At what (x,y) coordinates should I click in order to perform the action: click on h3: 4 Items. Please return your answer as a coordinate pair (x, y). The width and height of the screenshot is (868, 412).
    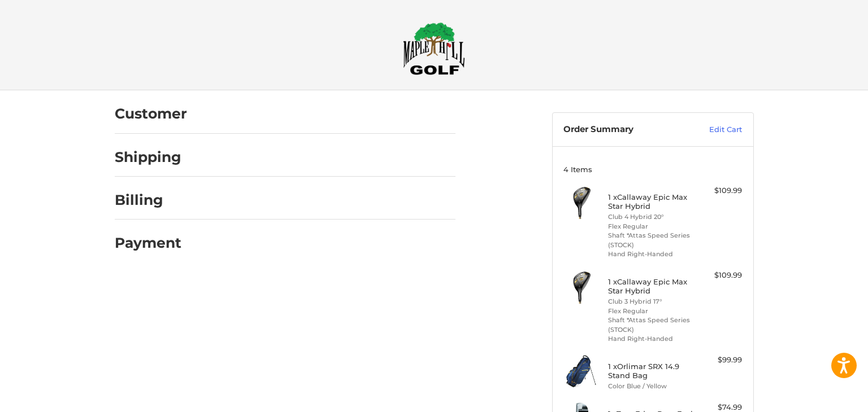
    Looking at the image, I should click on (653, 170).